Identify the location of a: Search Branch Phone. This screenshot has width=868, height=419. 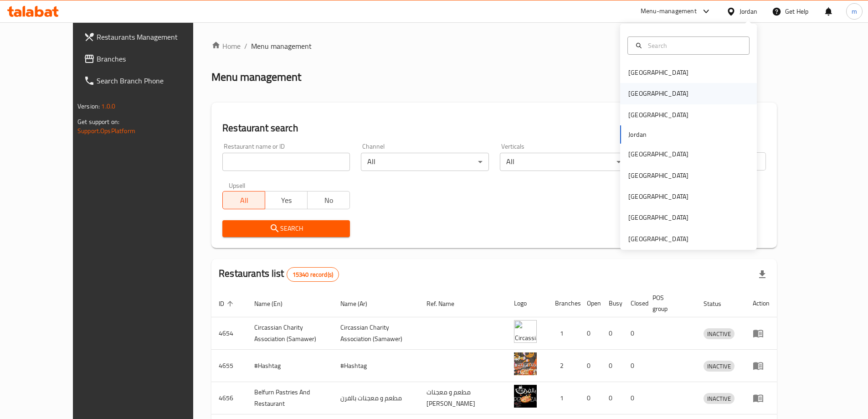
(147, 81).